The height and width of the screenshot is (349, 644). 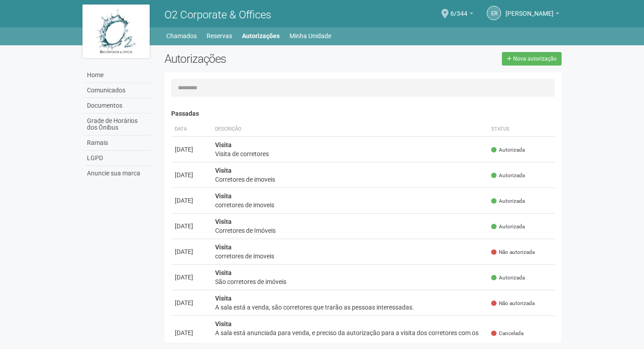 I want to click on a: Home, so click(x=118, y=76).